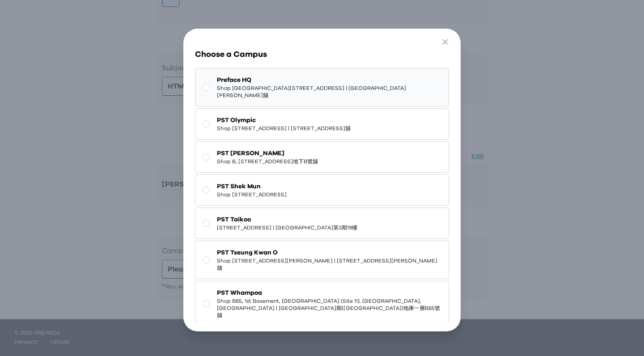 Image resolution: width=644 pixels, height=356 pixels. Describe the element at coordinates (329, 253) in the screenshot. I see `span: PST Tseung Kwan O` at that location.